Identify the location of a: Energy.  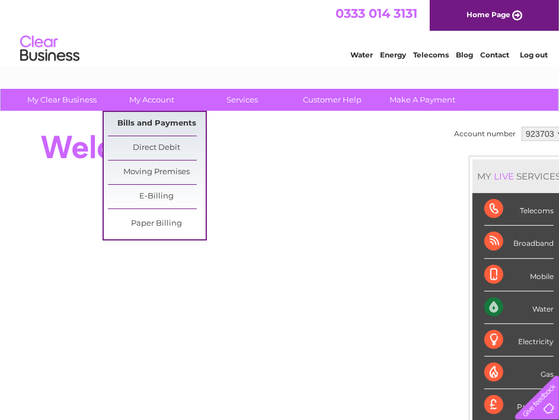
(393, 55).